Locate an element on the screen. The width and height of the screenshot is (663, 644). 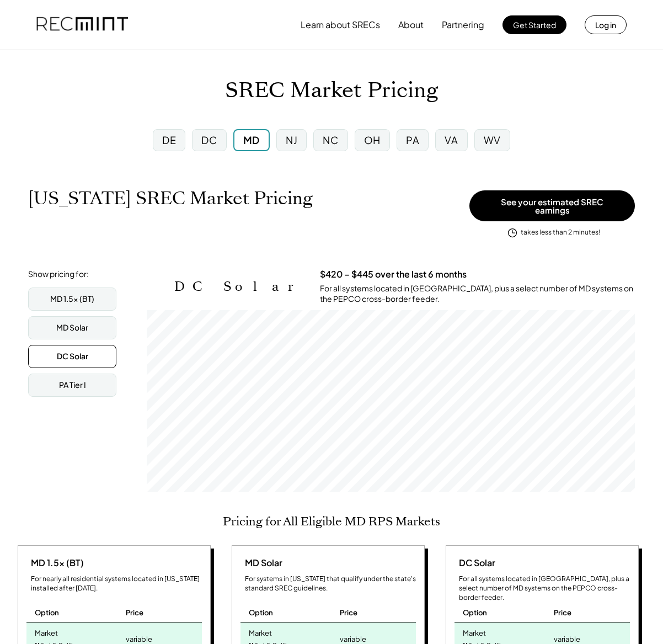
div: VA is located at coordinates (451, 139).